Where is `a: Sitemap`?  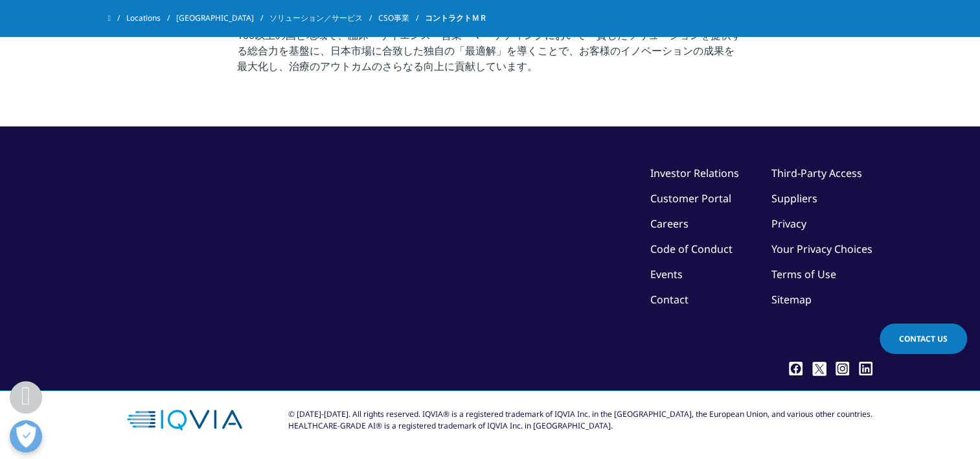 a: Sitemap is located at coordinates (792, 299).